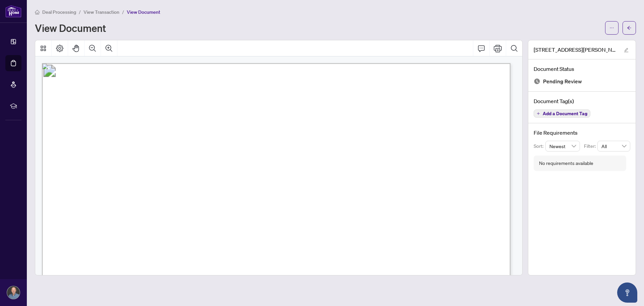 The height and width of the screenshot is (306, 644). I want to click on span: Deal Processing, so click(59, 12).